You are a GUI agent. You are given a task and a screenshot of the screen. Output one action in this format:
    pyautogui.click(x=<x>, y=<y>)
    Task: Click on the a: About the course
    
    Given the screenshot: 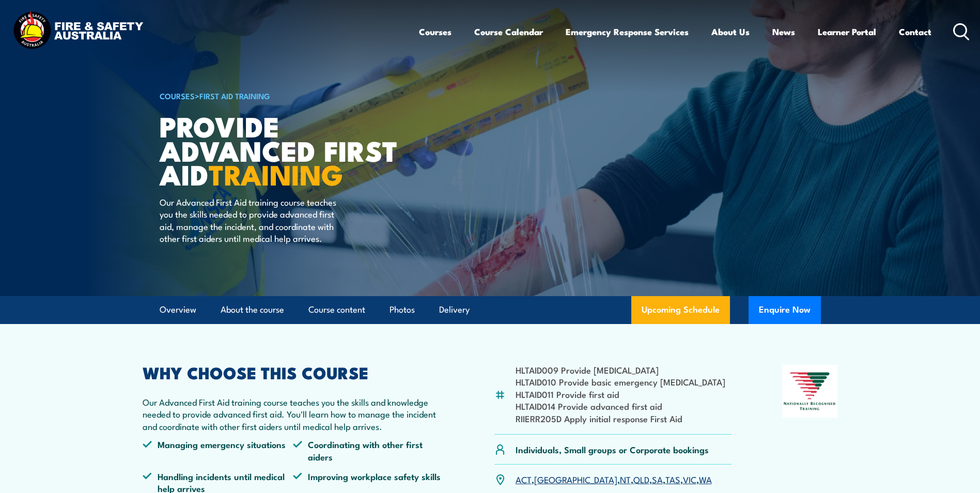 What is the action you would take?
    pyautogui.click(x=252, y=309)
    